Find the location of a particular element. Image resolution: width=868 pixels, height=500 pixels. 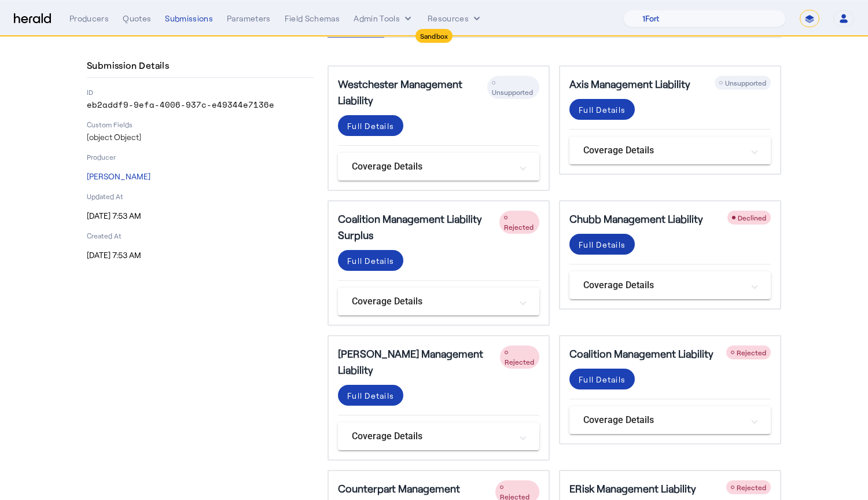

button: Resources dropdown menu is located at coordinates (455, 19).